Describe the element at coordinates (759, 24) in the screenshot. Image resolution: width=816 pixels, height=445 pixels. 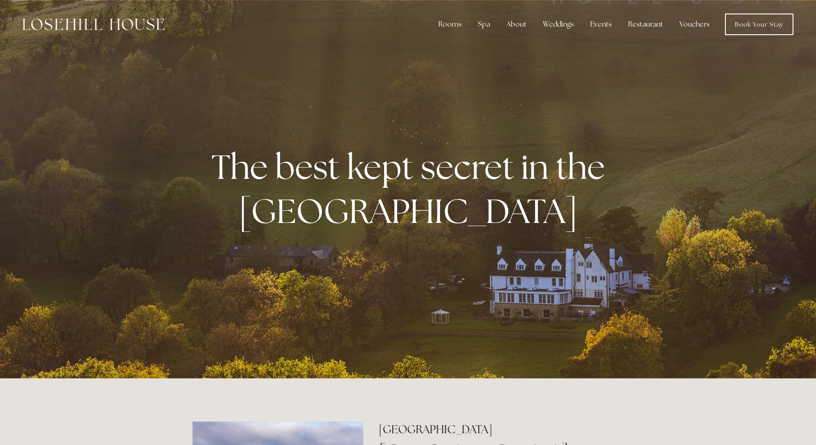
I see `a: Book Your Stay` at that location.